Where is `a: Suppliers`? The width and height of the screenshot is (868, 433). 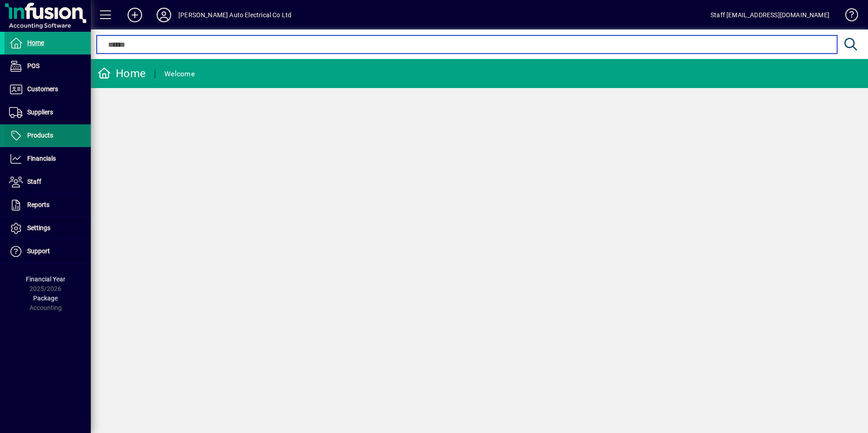 a: Suppliers is located at coordinates (48, 113).